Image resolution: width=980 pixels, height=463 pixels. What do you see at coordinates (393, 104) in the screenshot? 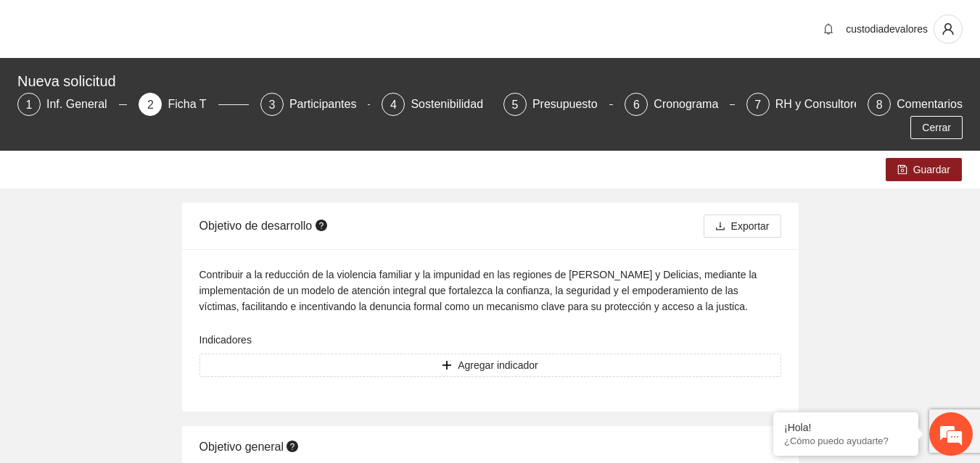
I see `span: 4` at bounding box center [393, 104].